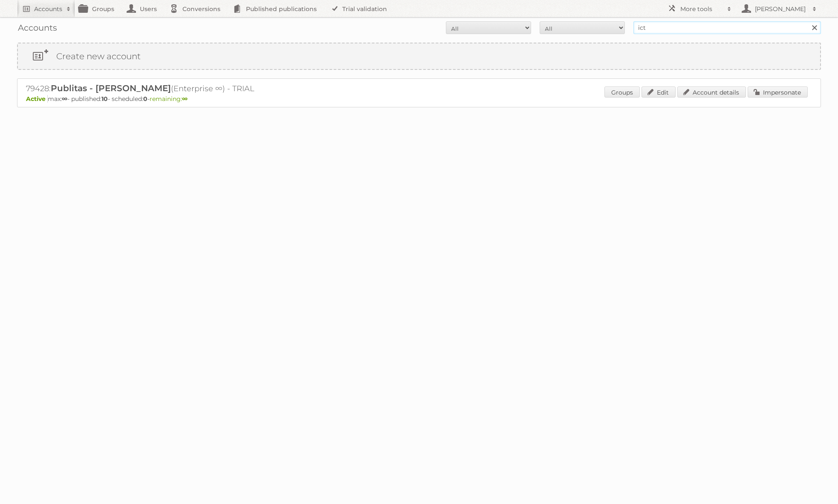 The height and width of the screenshot is (504, 838). Describe the element at coordinates (48, 9) in the screenshot. I see `h2: Accounts` at that location.